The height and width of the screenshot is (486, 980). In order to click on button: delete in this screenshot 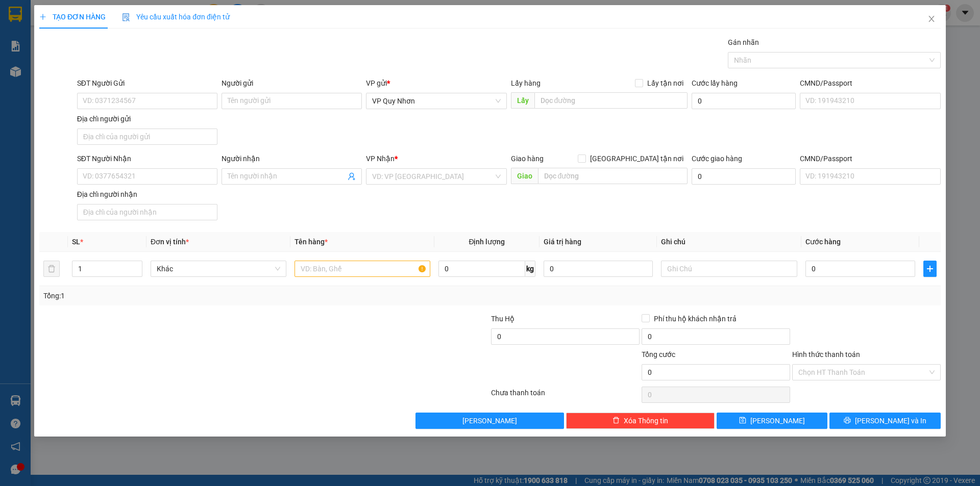, I will do `click(52, 269)`.